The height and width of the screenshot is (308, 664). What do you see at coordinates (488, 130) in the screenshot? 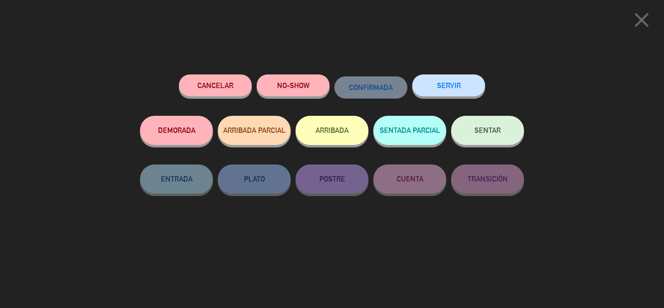
I see `span: SENTAR` at bounding box center [488, 130].